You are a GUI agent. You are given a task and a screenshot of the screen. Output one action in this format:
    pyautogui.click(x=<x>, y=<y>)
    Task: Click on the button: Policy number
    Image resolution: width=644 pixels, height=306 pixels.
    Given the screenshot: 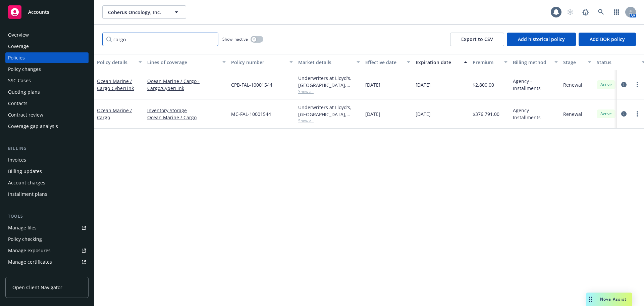 What is the action you would take?
    pyautogui.click(x=262, y=62)
    